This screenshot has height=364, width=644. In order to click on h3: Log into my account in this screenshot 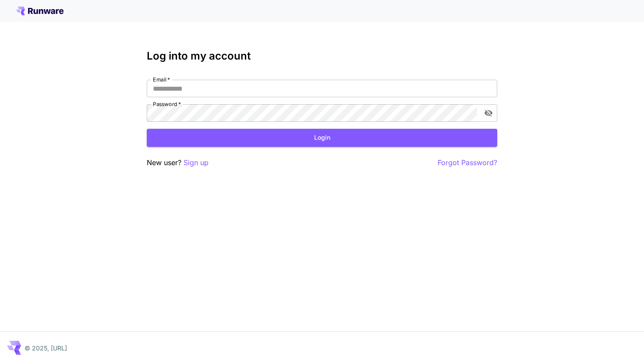, I will do `click(322, 56)`.